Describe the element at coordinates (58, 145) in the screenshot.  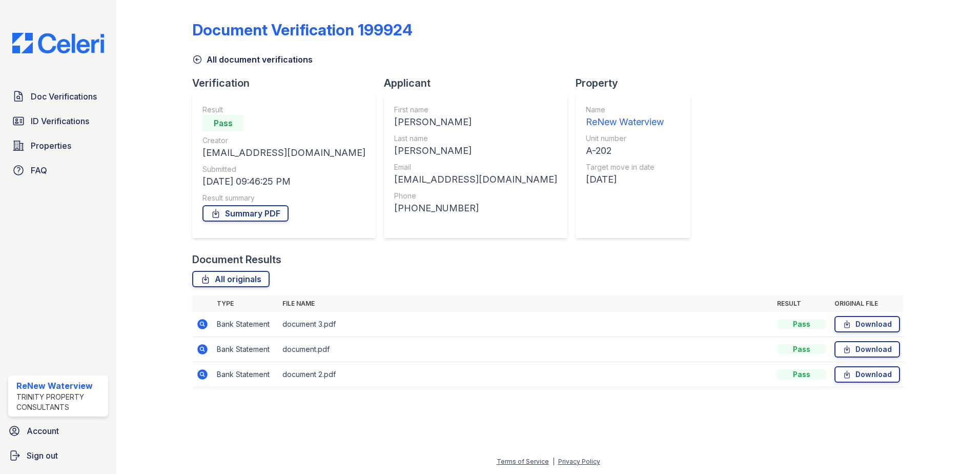
I see `a: Properties` at that location.